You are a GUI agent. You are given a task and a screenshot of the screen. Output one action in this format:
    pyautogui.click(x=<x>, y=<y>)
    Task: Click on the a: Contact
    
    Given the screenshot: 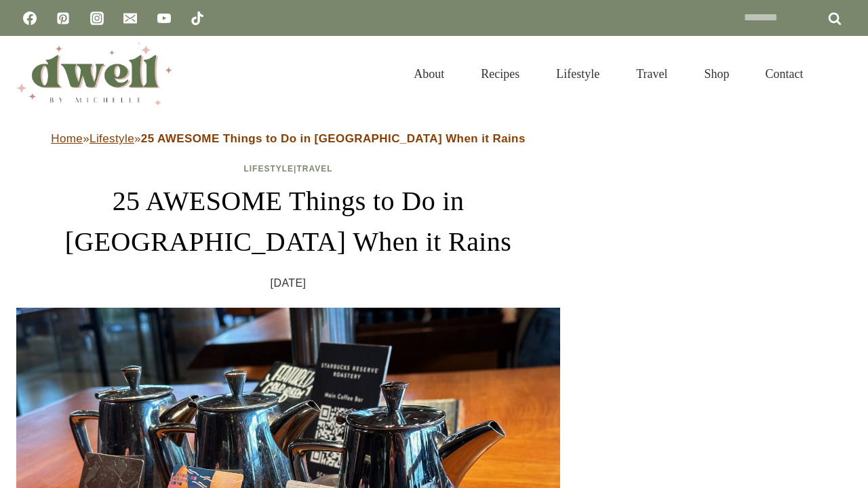 What is the action you would take?
    pyautogui.click(x=785, y=74)
    